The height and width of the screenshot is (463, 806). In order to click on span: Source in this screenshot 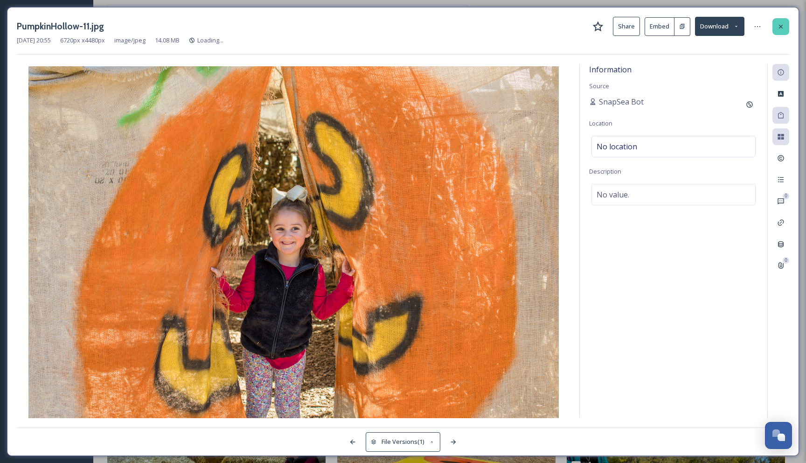, I will do `click(599, 86)`.